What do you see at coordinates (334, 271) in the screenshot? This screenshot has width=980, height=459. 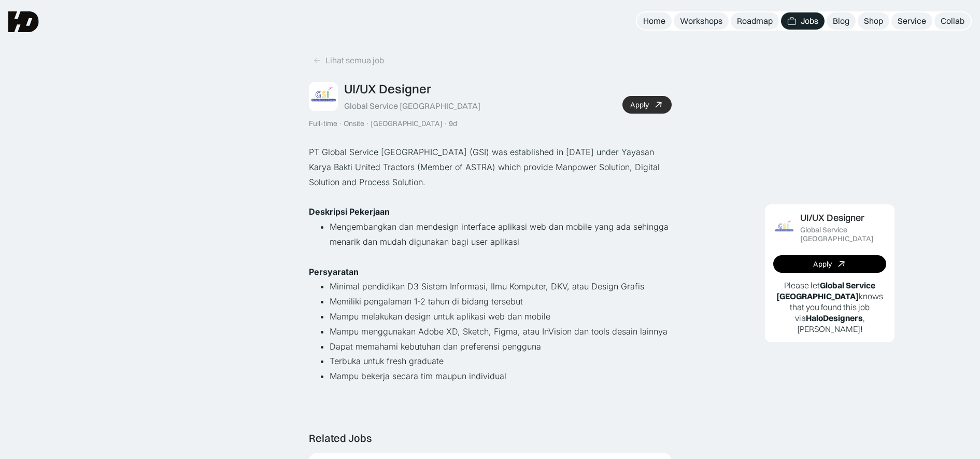 I see `strong: Persyaratan` at bounding box center [334, 271].